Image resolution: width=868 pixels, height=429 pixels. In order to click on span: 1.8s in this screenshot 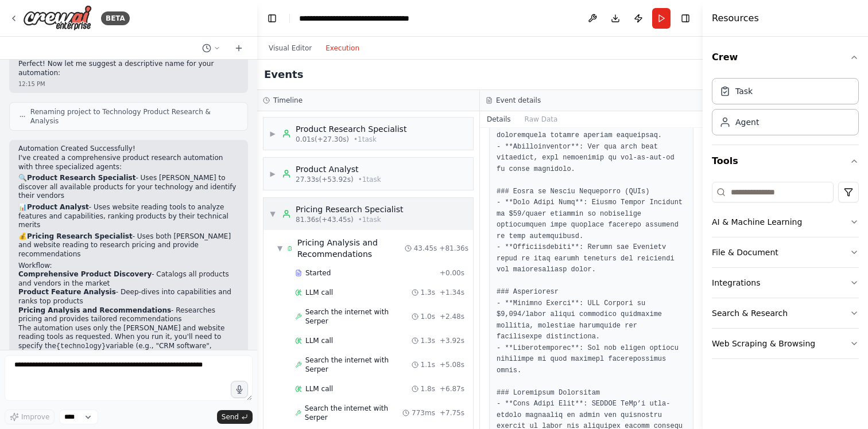, I will do `click(428, 389)`.